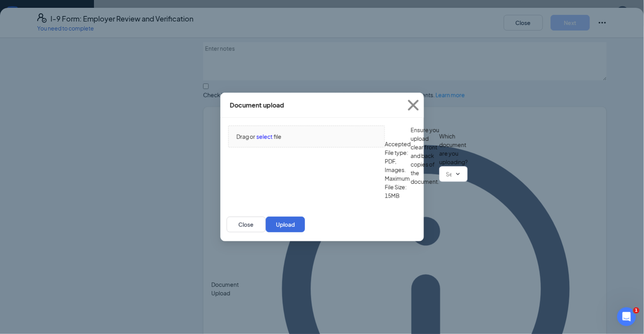 This screenshot has width=644, height=334. Describe the element at coordinates (278, 137) in the screenshot. I see `span: file` at that location.